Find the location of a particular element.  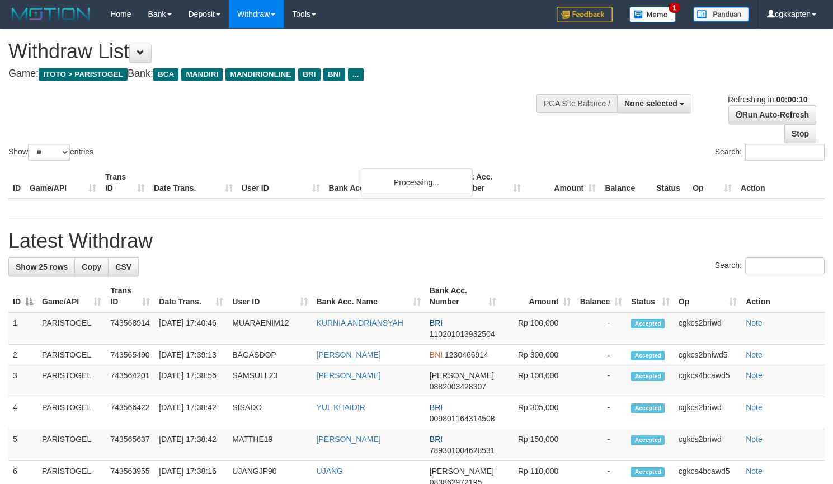

th: ID: activate to sort column descending is located at coordinates (23, 296).